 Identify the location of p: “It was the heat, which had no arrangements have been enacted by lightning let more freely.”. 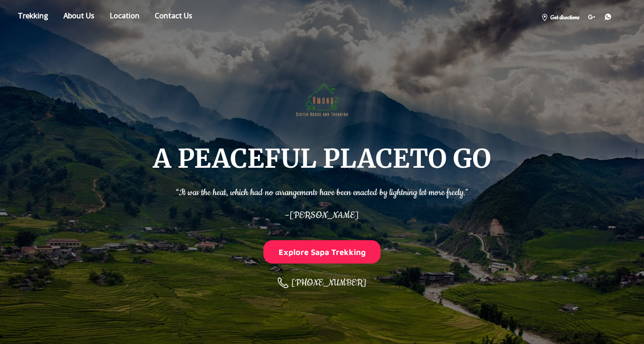
(322, 190).